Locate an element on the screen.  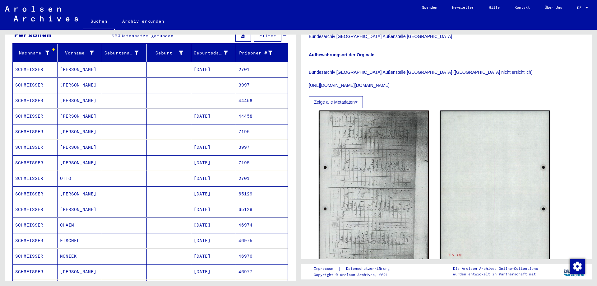
p: Copyright © Arolsen Archives, 2021 is located at coordinates (355, 274).